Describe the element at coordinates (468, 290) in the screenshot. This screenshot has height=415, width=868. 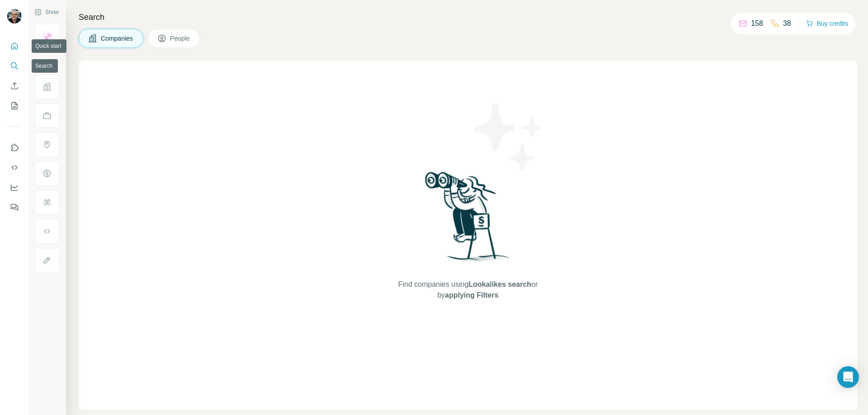
I see `span: Find companies using or by` at that location.